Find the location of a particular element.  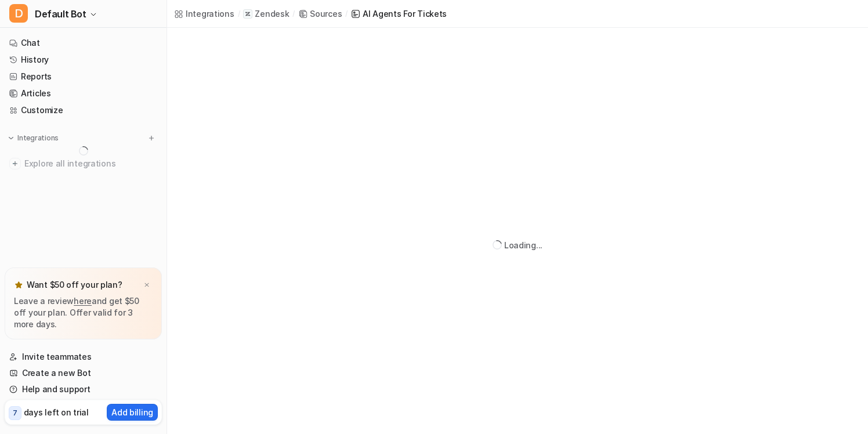

a: AI Agents for tickets is located at coordinates (398, 13).